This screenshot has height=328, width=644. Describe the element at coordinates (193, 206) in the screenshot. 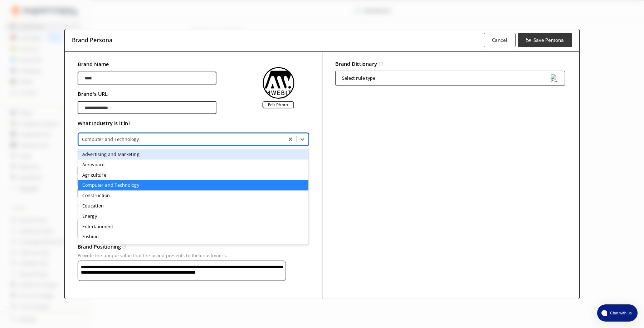

I see `div: Education` at that location.